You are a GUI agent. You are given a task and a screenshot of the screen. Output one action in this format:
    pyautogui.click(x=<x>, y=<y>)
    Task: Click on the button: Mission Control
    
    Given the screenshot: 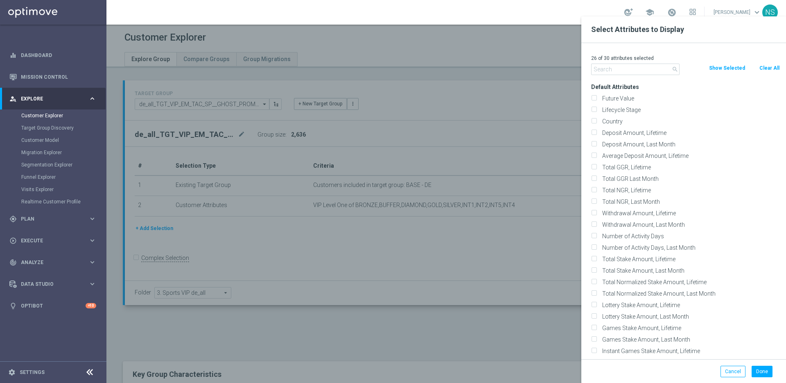 What is the action you would take?
    pyautogui.click(x=53, y=77)
    